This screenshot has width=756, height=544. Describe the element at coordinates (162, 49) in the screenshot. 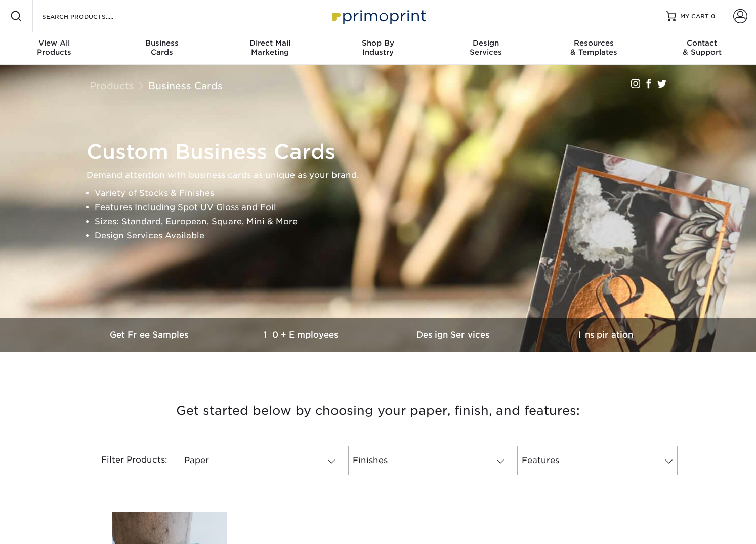

I see `a: BusinessCards` at that location.